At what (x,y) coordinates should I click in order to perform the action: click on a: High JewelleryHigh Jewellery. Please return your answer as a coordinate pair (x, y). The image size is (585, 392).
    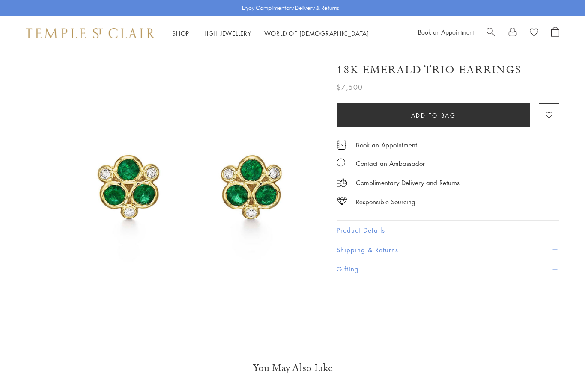
    Looking at the image, I should click on (226, 33).